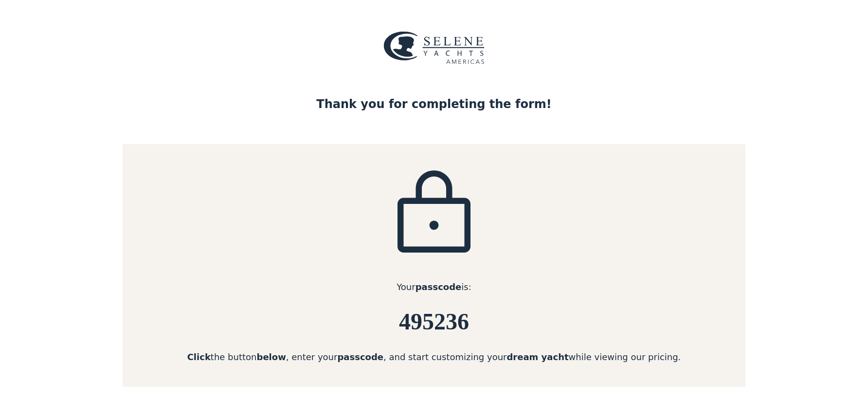  I want to click on div: Your is:, so click(434, 287).